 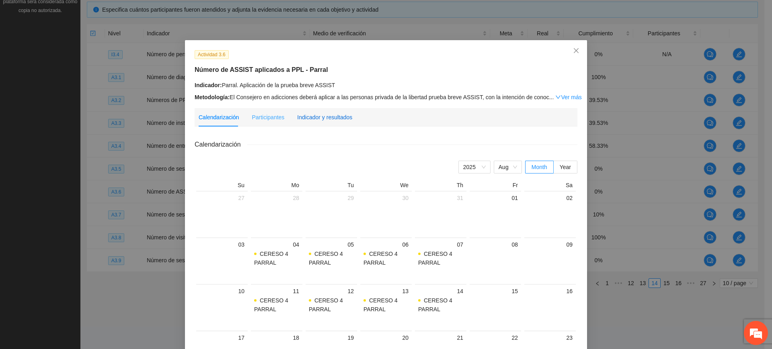 What do you see at coordinates (386, 245) in the screenshot?
I see `div: 06` at bounding box center [386, 245].